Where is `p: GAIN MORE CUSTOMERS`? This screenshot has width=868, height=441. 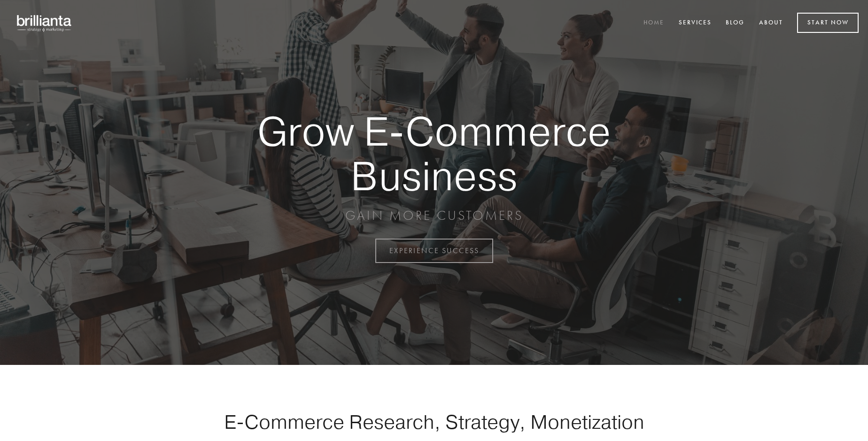 p: GAIN MORE CUSTOMERS is located at coordinates (434, 216).